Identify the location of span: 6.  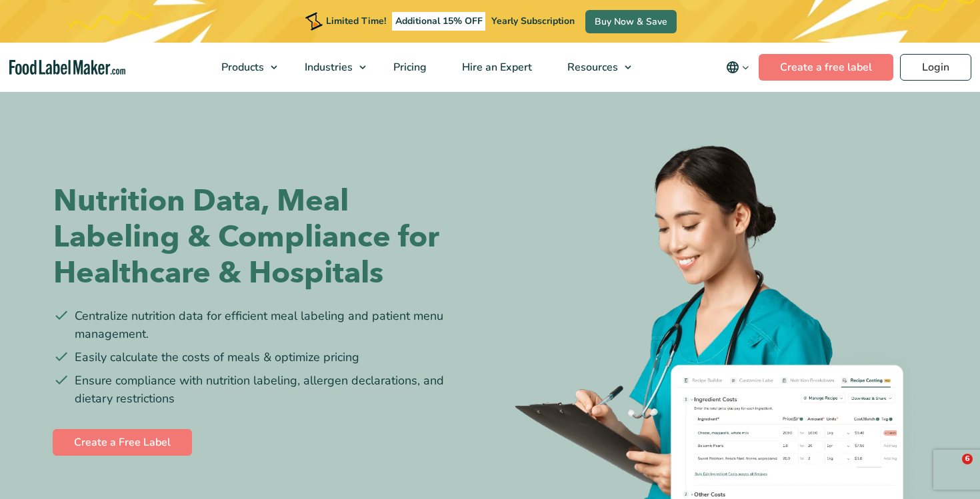
(967, 459).